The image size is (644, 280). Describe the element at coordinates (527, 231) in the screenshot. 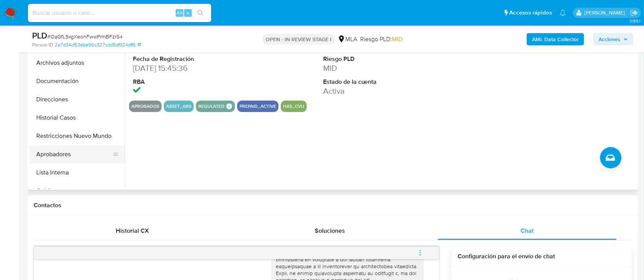

I see `span: Chat` at that location.